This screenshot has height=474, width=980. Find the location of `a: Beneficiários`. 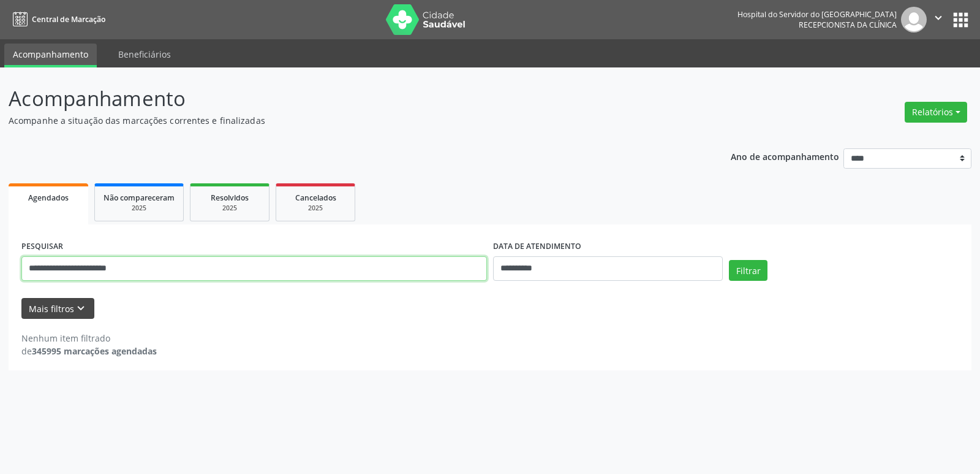

a: Beneficiários is located at coordinates (145, 54).